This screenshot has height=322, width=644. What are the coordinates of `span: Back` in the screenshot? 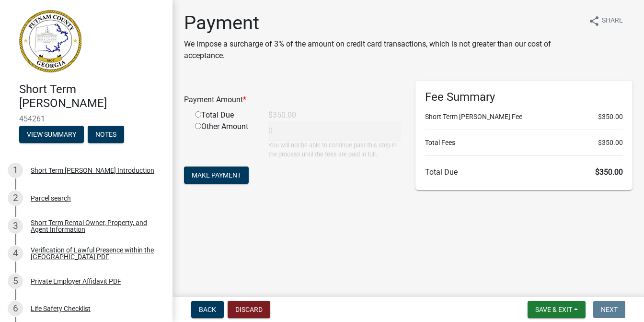 It's located at (208, 310).